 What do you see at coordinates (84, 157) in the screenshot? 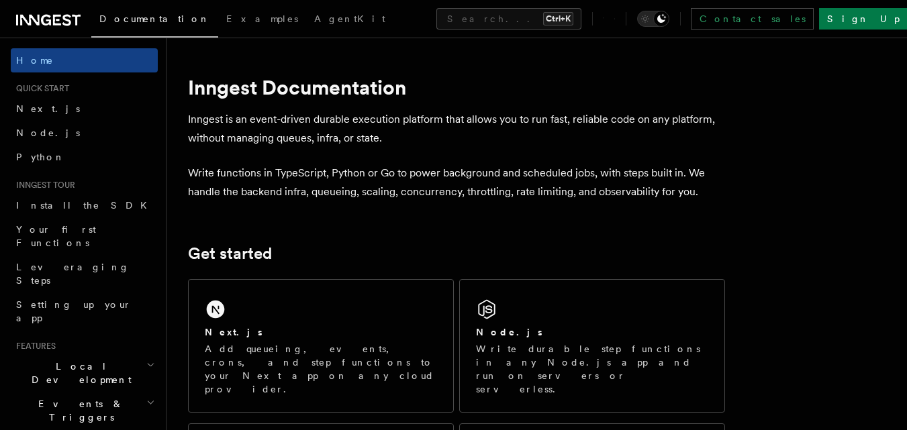
I see `a: Python` at bounding box center [84, 157].